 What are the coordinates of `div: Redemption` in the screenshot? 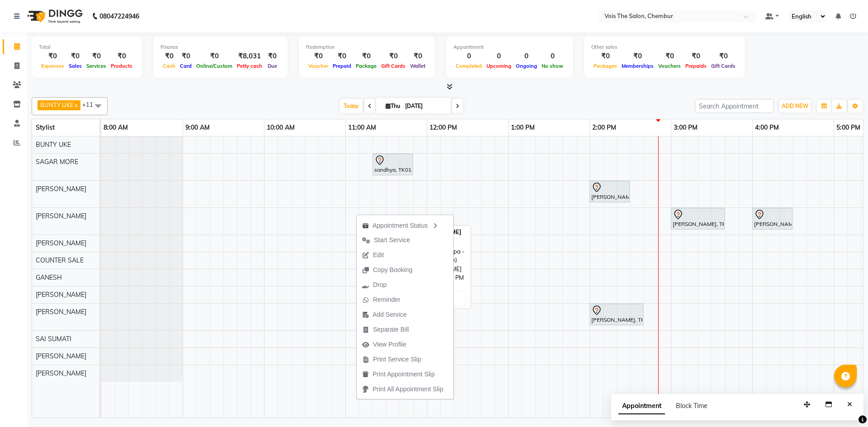 It's located at (367, 47).